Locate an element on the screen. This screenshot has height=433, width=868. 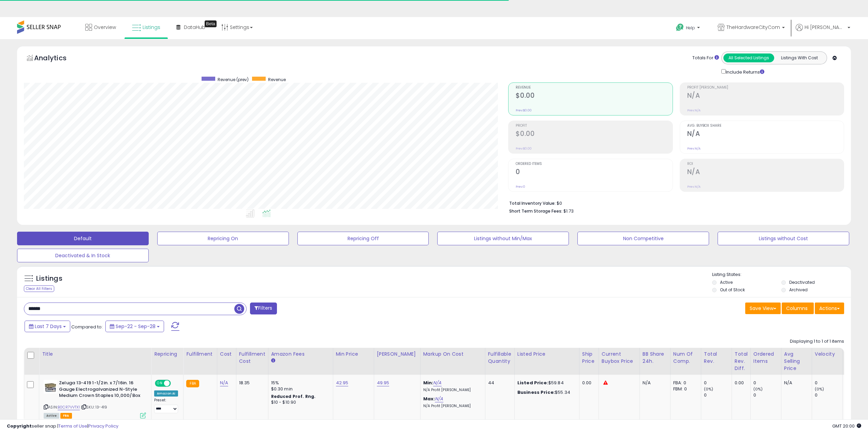
div: 0.00 is located at coordinates (740, 383).